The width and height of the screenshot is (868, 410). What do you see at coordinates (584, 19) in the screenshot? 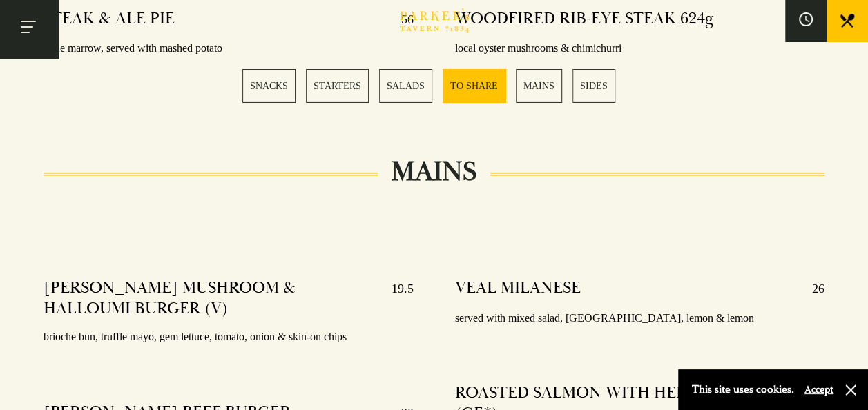
I see `h4: WOODFIRED RIB-EYE STEAK 624g` at bounding box center [584, 19].